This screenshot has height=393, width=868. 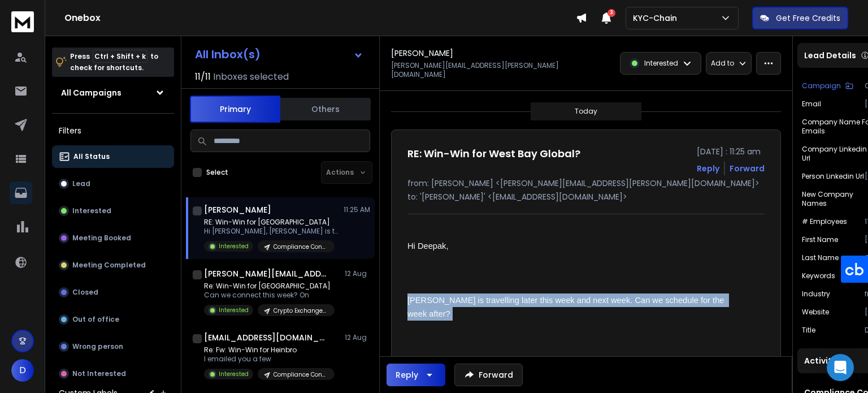 I want to click on p: Re: Fw: Win-Win for Heinbro, so click(x=269, y=350).